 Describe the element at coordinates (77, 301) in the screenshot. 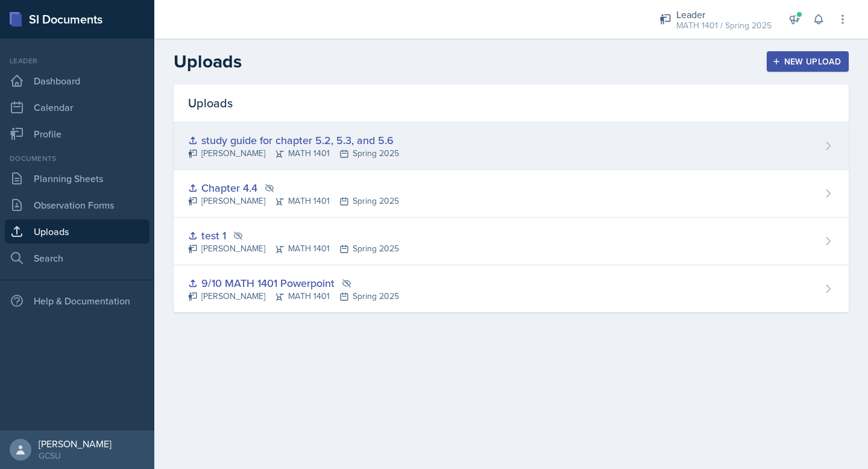

I see `div: Help & Documentation` at that location.